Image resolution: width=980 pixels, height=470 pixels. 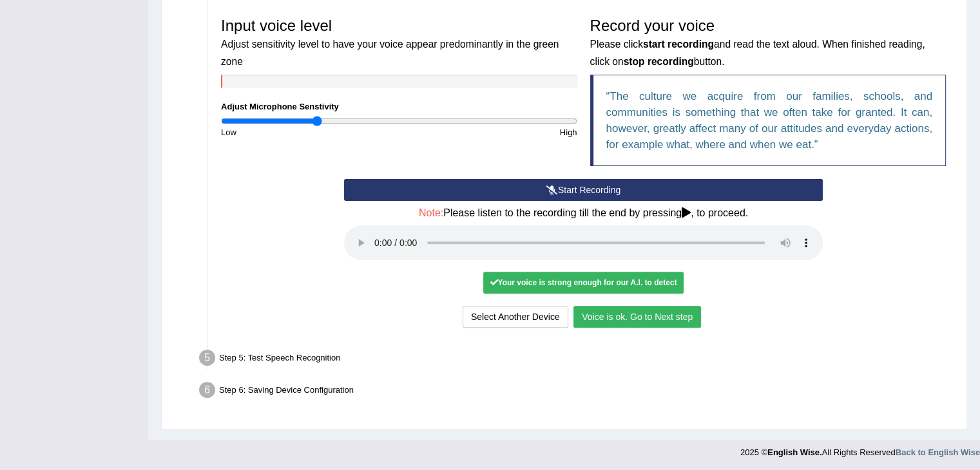 What do you see at coordinates (758, 52) in the screenshot?
I see `small: Please click and read the text aloud. When finished reading, click on button.` at bounding box center [758, 52].